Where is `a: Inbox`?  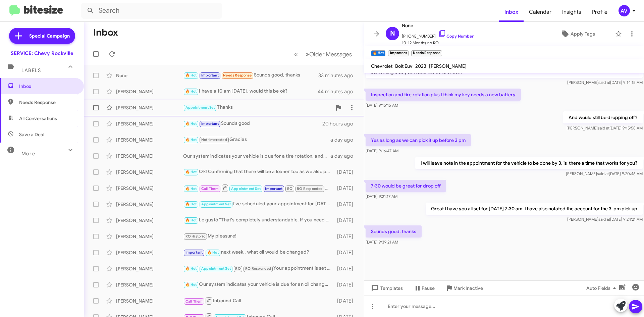 a: Inbox is located at coordinates (511, 12).